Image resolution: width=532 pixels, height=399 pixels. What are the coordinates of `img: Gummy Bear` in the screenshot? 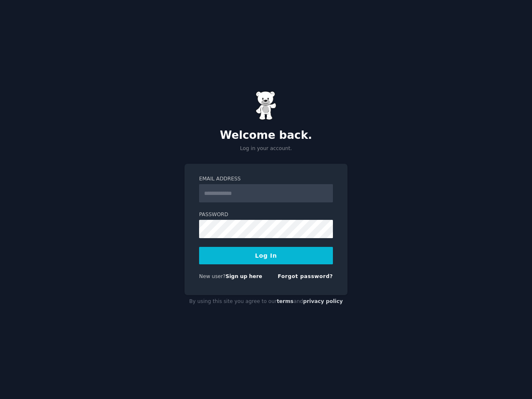 It's located at (266, 106).